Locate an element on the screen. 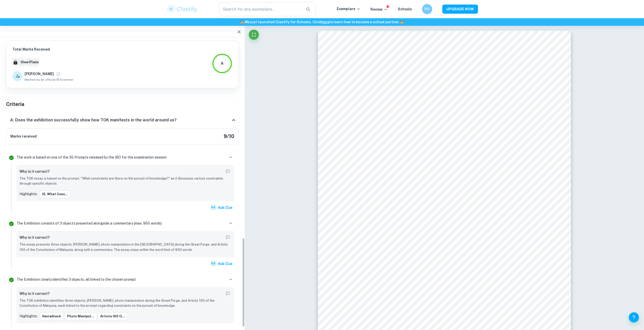 The height and width of the screenshot is (330, 644). img: Clastify logo is located at coordinates (182, 9).